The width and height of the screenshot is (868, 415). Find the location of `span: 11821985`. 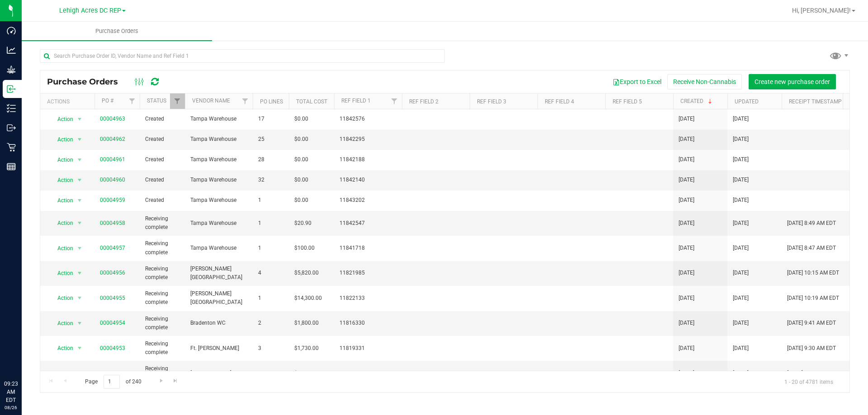

span: 11821985 is located at coordinates (368, 273).